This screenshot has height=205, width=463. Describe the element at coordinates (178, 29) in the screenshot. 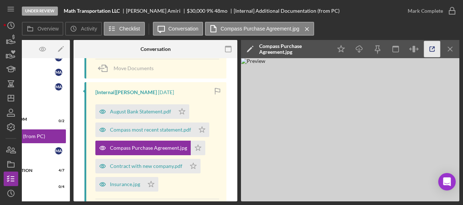

I see `button: Conversation` at that location.